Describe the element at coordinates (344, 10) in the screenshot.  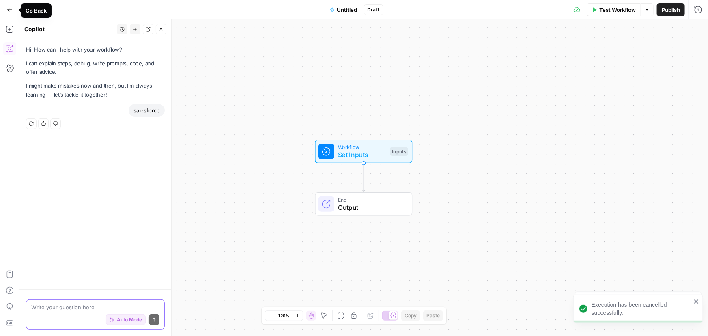
I see `button: Untitled` at that location.